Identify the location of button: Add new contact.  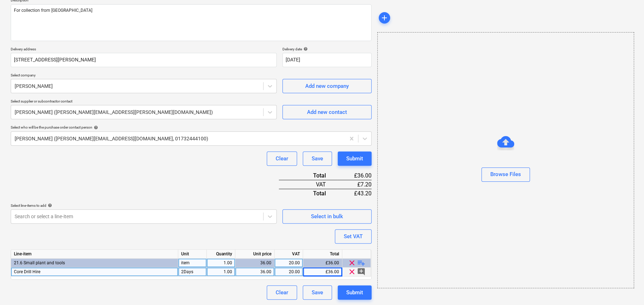
(327, 112).